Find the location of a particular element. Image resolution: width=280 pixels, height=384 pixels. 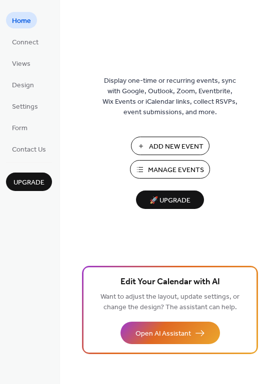

button: Upgrade is located at coordinates (29, 182).